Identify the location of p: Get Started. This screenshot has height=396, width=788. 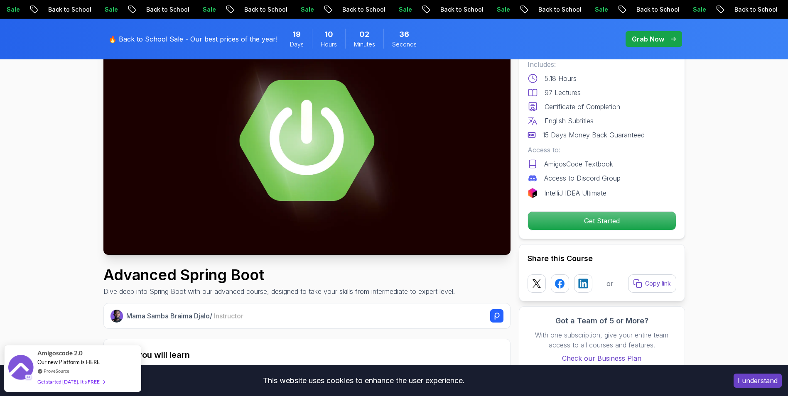
(602, 221).